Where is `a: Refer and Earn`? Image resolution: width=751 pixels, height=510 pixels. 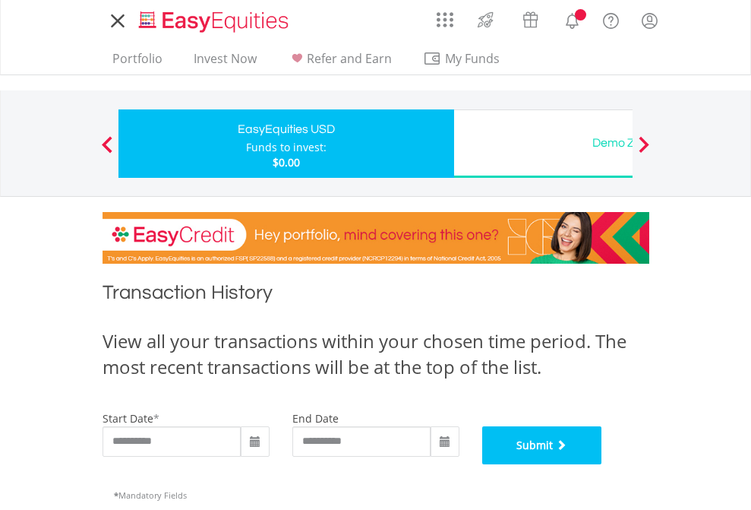 a: Refer and Earn is located at coordinates (340, 62).